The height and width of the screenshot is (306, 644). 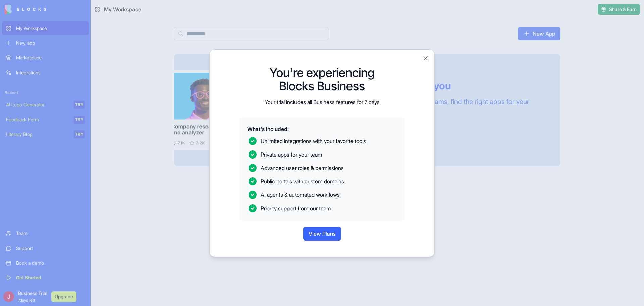 I want to click on div: Public portals with custom domains, so click(x=302, y=181).